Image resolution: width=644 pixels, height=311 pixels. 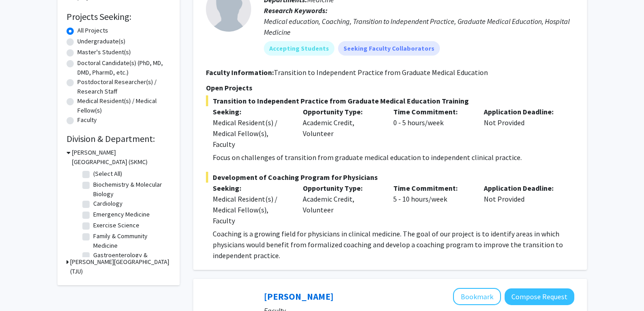 What do you see at coordinates (119, 17) in the screenshot?
I see `h2: Projects Seeking:` at bounding box center [119, 17].